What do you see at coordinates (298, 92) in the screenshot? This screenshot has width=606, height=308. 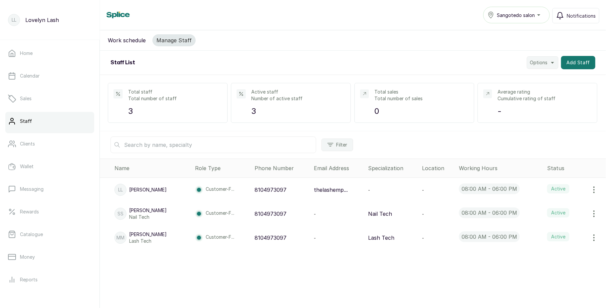 I see `p: Active staff` at bounding box center [298, 92].